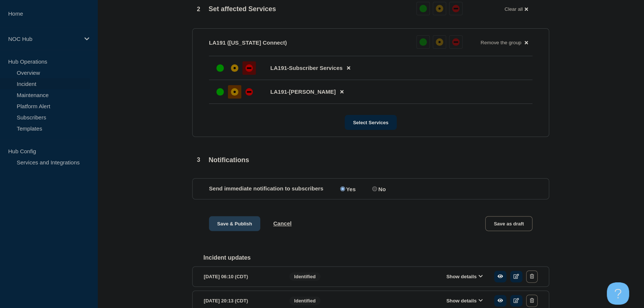 This screenshot has width=644, height=308. What do you see at coordinates (347, 189) in the screenshot?
I see `label: Yes` at bounding box center [347, 189].